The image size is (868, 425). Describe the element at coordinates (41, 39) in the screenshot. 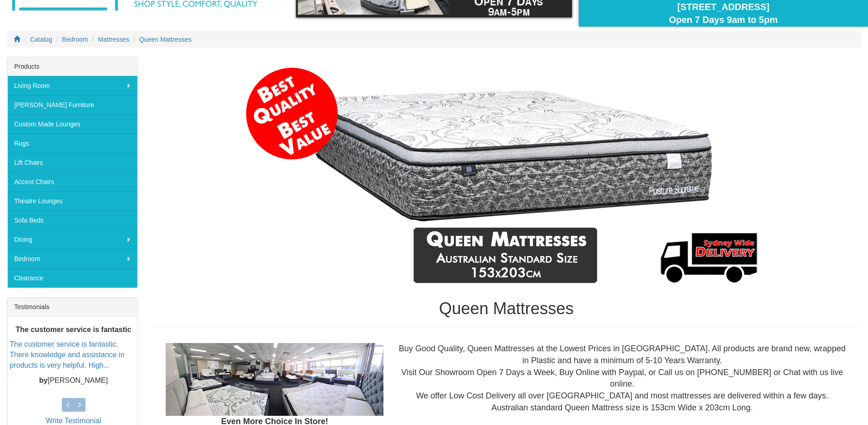

I see `a: Catalog` at that location.